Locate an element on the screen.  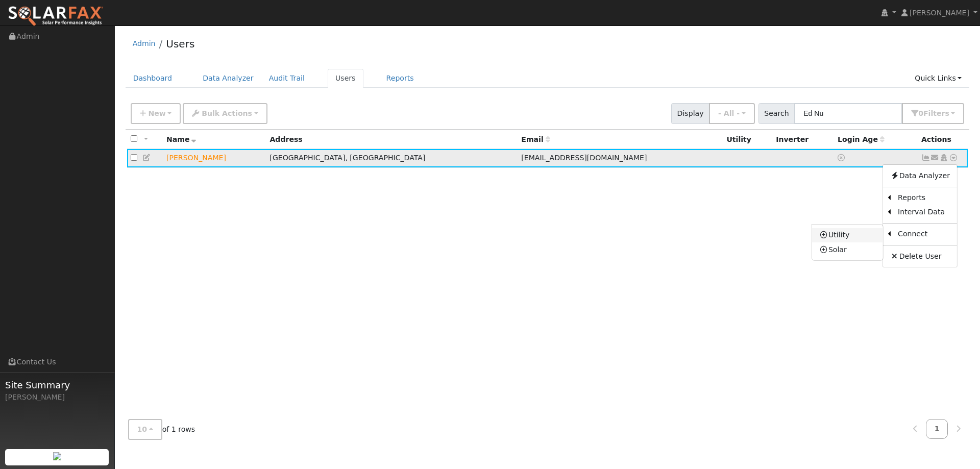
div: Inverter is located at coordinates (803, 139).